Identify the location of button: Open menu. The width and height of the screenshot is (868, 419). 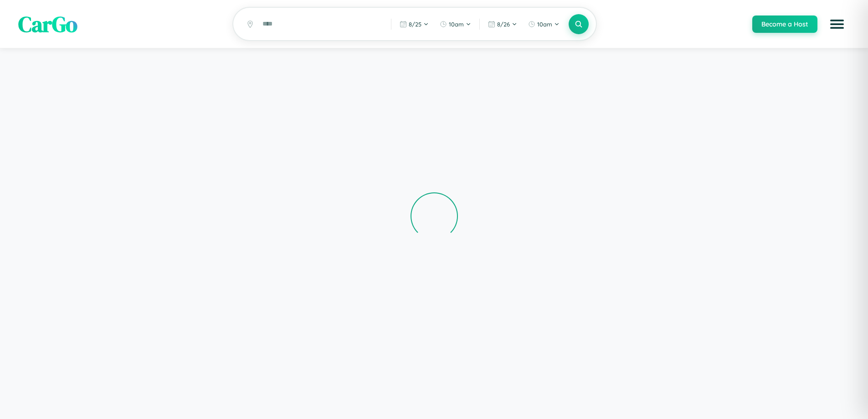
(838, 24).